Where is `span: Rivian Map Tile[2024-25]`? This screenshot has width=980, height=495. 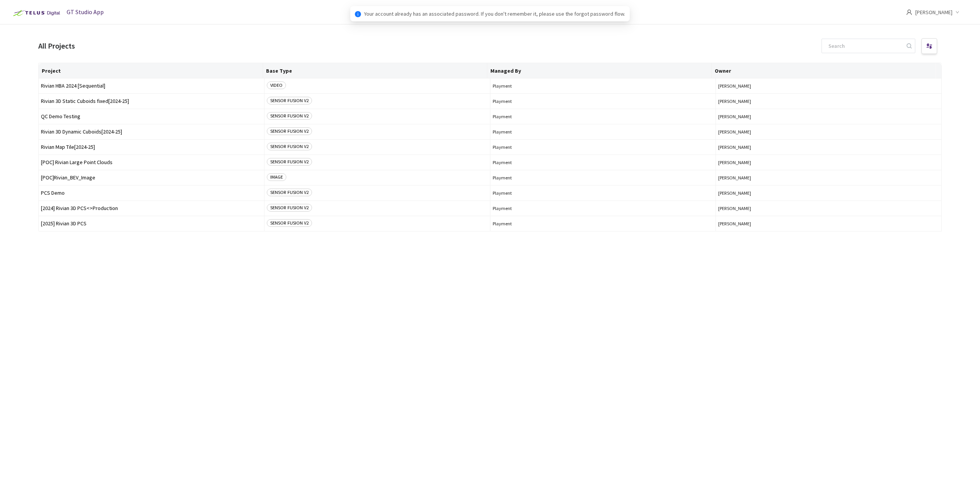
span: Rivian Map Tile[2024-25] is located at coordinates (151, 147).